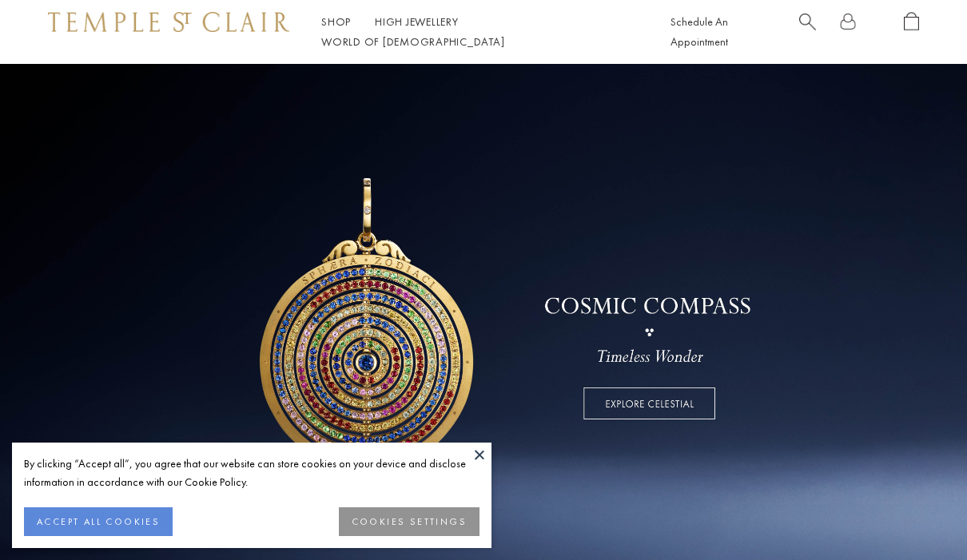 The width and height of the screenshot is (967, 560). Describe the element at coordinates (99, 522) in the screenshot. I see `button: ACCEPT ALL COOKIES` at that location.